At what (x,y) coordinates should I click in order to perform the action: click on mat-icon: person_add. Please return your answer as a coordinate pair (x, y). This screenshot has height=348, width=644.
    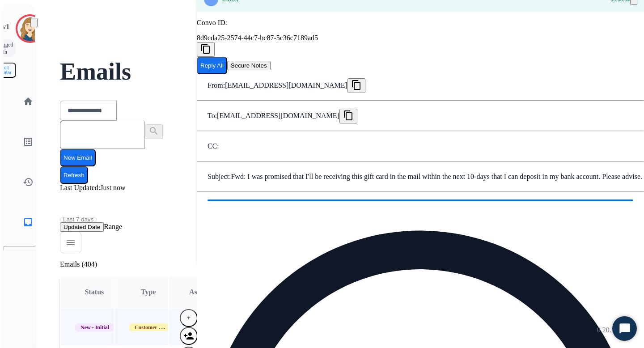
    Looking at the image, I should click on (188, 336).